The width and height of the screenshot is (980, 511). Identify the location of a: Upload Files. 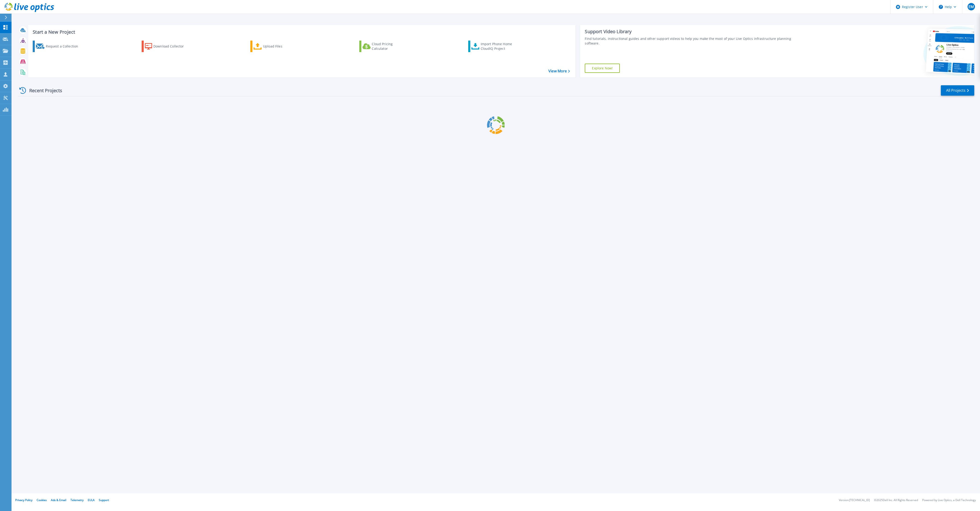
(276, 46).